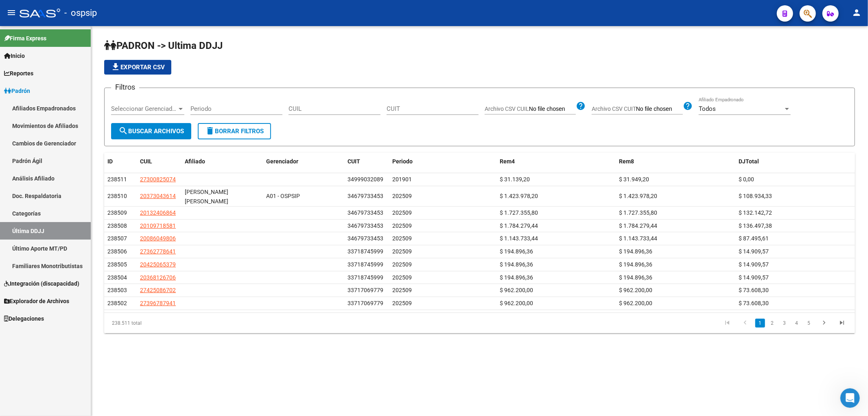  Describe the element at coordinates (365, 303) in the screenshot. I see `div: 33717069779` at that location.